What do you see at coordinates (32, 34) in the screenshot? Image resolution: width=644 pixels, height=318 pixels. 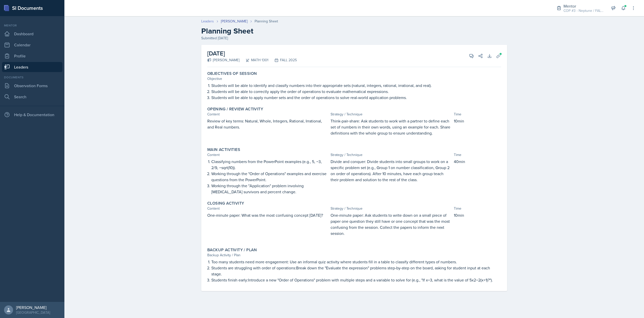 I see `a: Dashboard` at bounding box center [32, 34].